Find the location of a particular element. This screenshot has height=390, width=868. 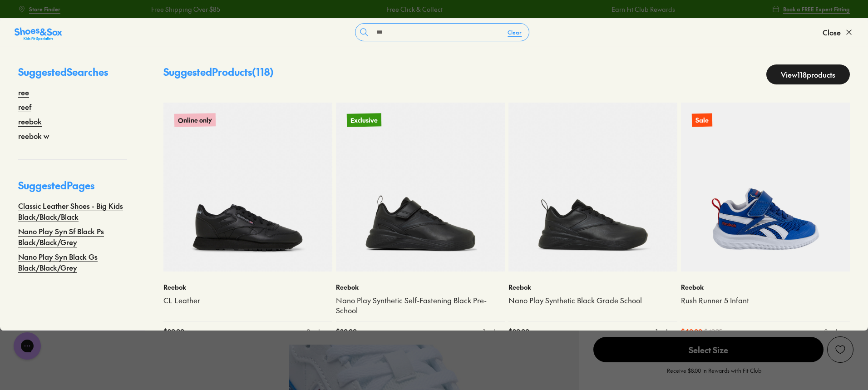

a: reebok is located at coordinates (30, 121).